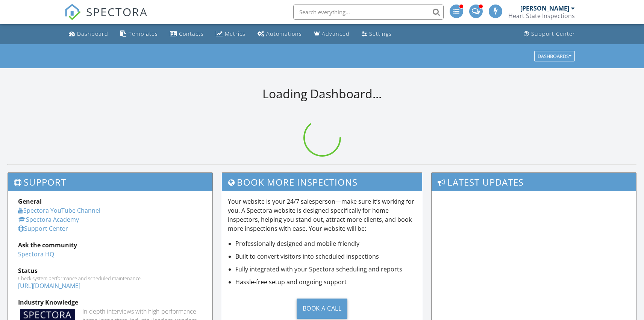 The height and width of the screenshot is (320, 644). I want to click on a: Settings, so click(377, 34).